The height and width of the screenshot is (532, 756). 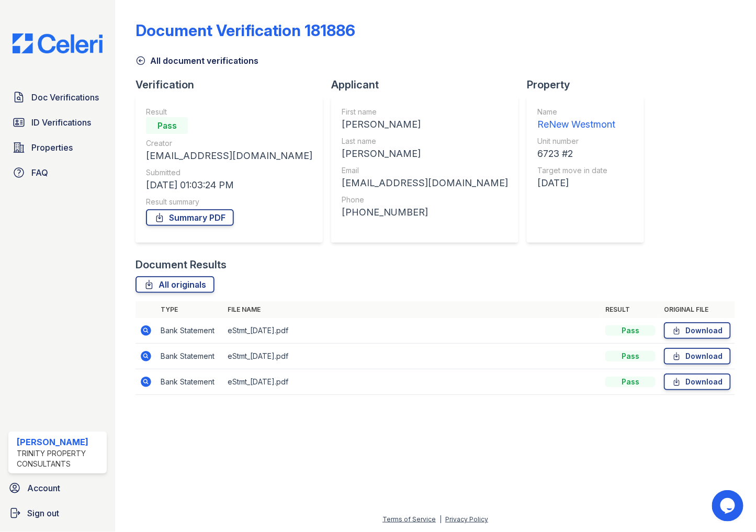 I want to click on span: Sign out, so click(x=43, y=514).